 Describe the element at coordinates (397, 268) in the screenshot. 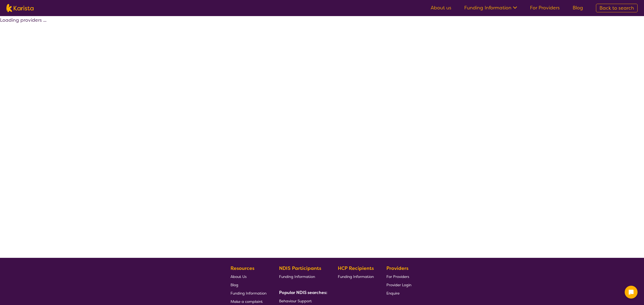

I see `b: Providers` at that location.